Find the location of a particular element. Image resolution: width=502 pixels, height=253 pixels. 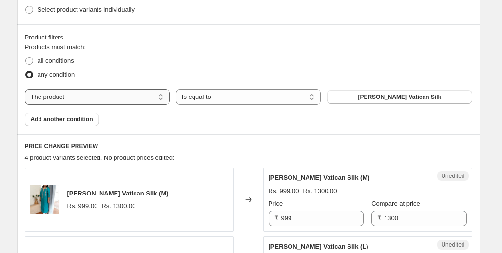

span: Add another condition is located at coordinates (62, 119).